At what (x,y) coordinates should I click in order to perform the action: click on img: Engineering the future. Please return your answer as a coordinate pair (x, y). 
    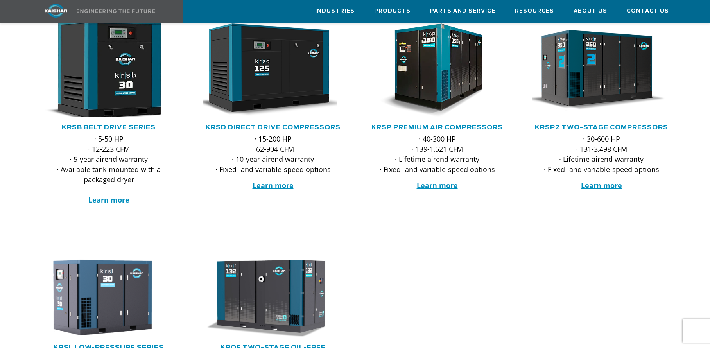
    Looking at the image, I should click on (116, 11).